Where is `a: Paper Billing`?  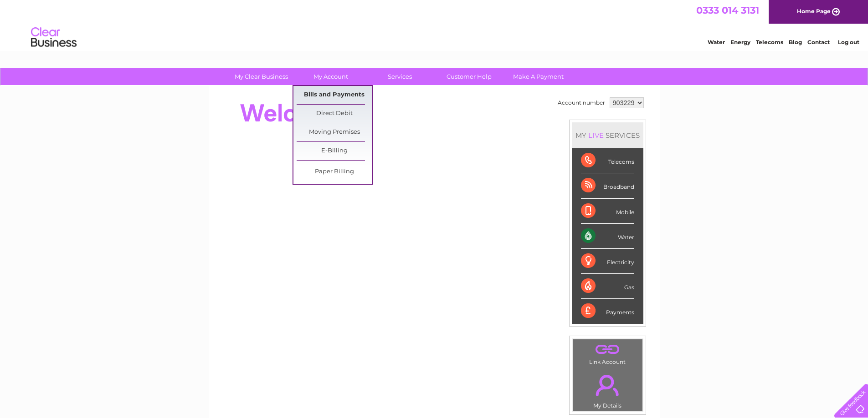 a: Paper Billing is located at coordinates (334, 172).